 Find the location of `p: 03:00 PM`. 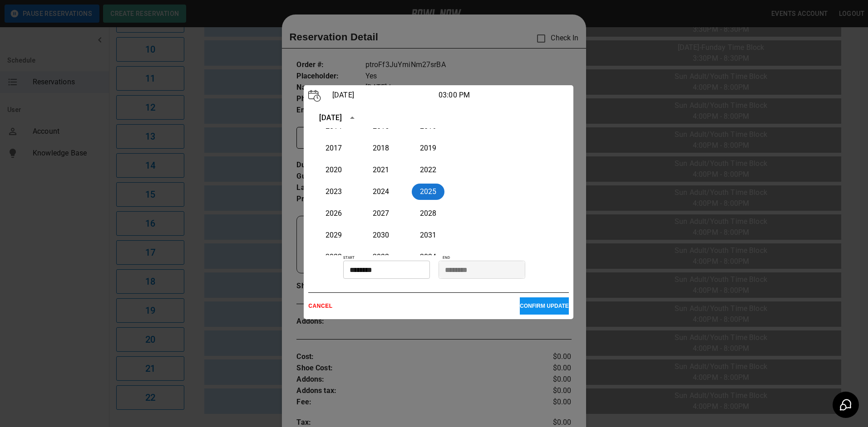

p: 03:00 PM is located at coordinates (492, 96).